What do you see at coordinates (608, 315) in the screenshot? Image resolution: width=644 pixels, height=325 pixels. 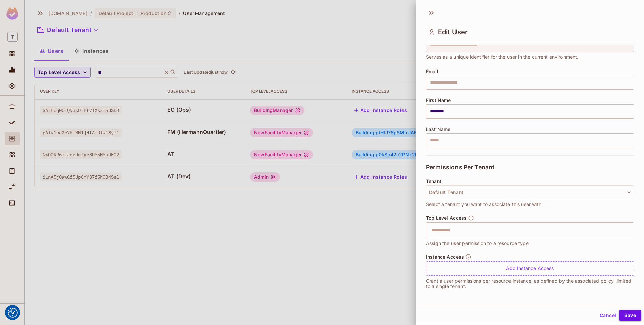 I see `button: Cancel` at bounding box center [608, 315].